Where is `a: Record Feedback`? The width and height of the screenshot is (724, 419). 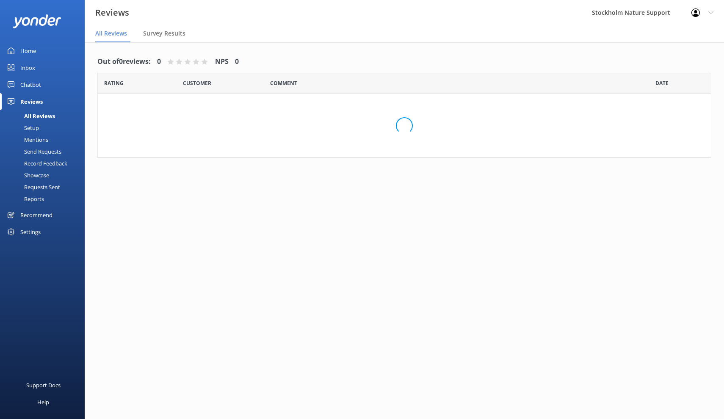
a: Record Feedback is located at coordinates (45, 163).